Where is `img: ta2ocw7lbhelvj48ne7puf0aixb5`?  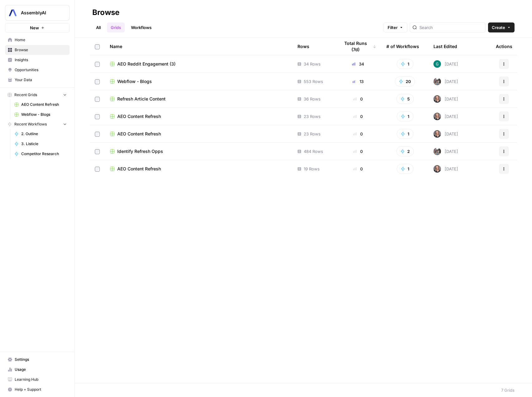
img: ta2ocw7lbhelvj48ne7puf0aixb5 is located at coordinates (437, 64).